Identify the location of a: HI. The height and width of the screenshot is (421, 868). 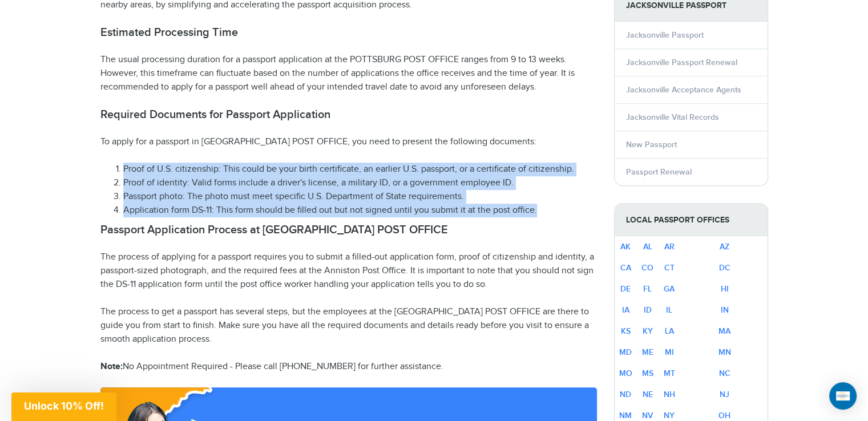
(725, 288).